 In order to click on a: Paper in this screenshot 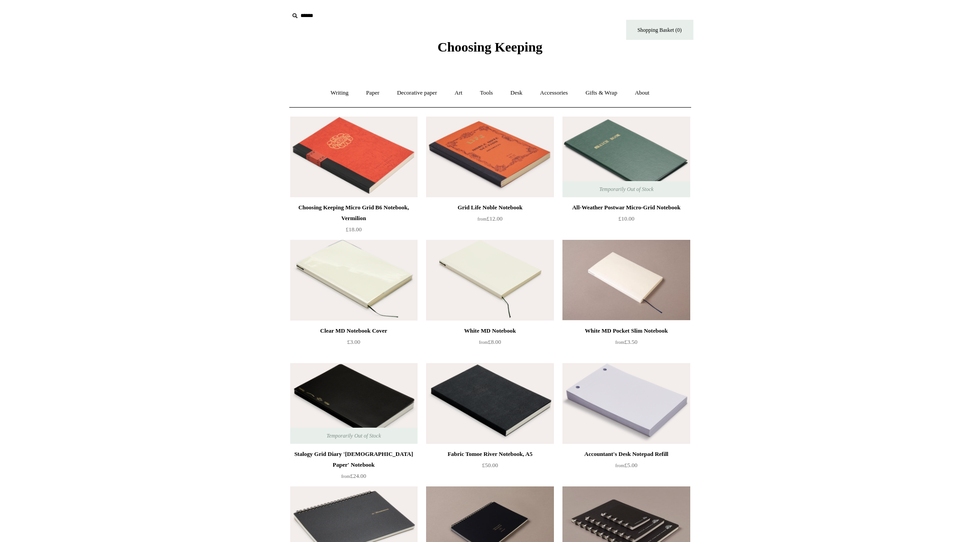, I will do `click(373, 93)`.